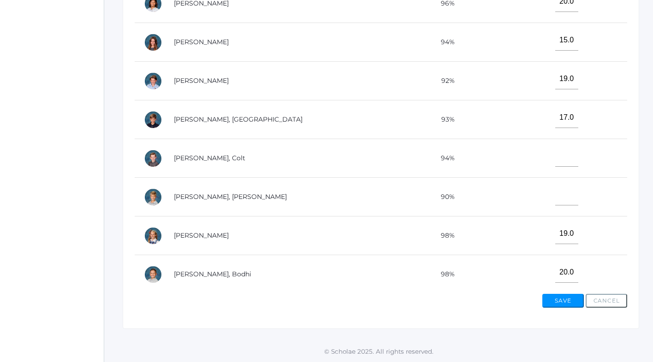 Image resolution: width=653 pixels, height=362 pixels. I want to click on button: Cancel, so click(606, 301).